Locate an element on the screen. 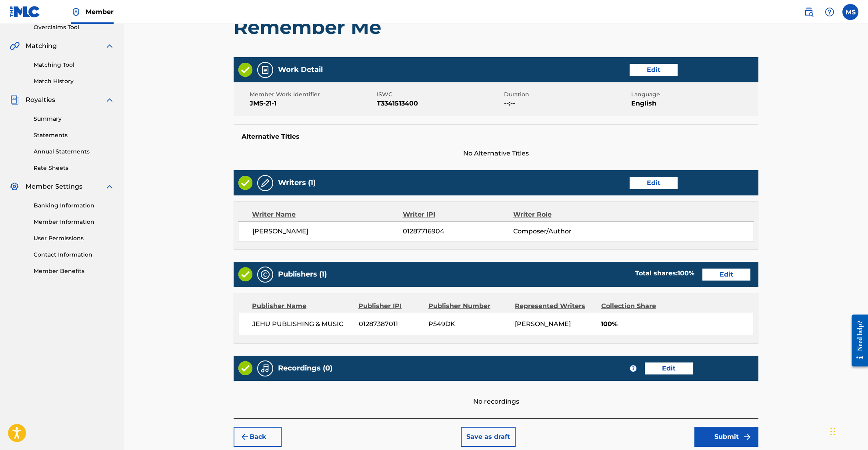  span: English is located at coordinates (694, 104).